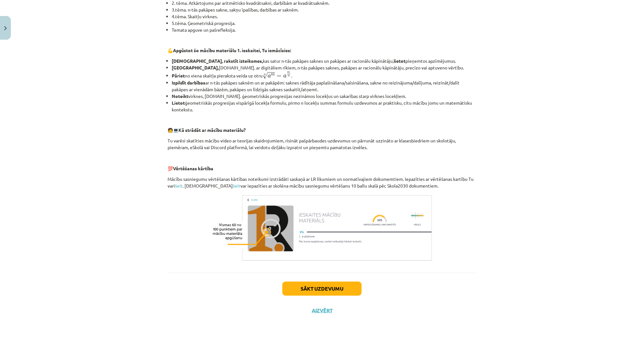 This screenshot has height=337, width=644. Describe the element at coordinates (324, 75) in the screenshot. I see `li: no viena skaitļa pieraksta veida uz otru .` at that location.